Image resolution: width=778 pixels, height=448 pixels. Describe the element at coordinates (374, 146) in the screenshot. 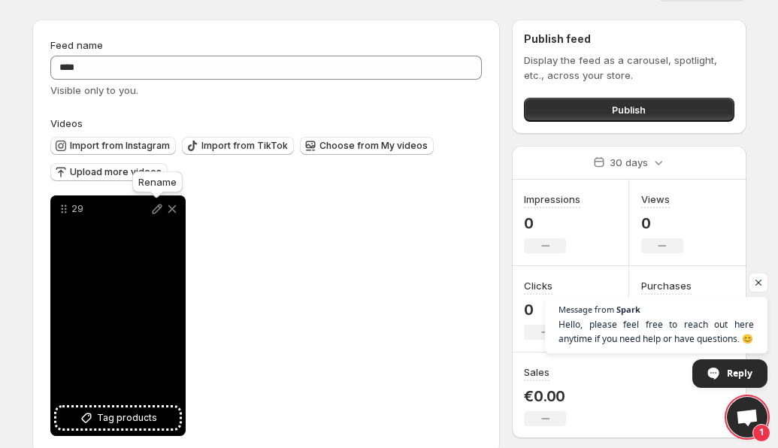

I see `span: Choose from My videos` at that location.